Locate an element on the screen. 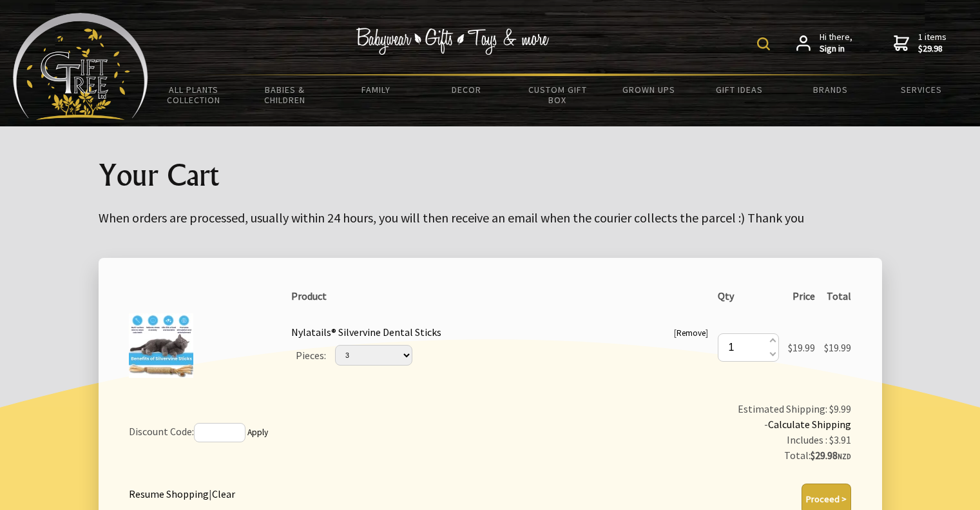  img: product search is located at coordinates (764, 44).